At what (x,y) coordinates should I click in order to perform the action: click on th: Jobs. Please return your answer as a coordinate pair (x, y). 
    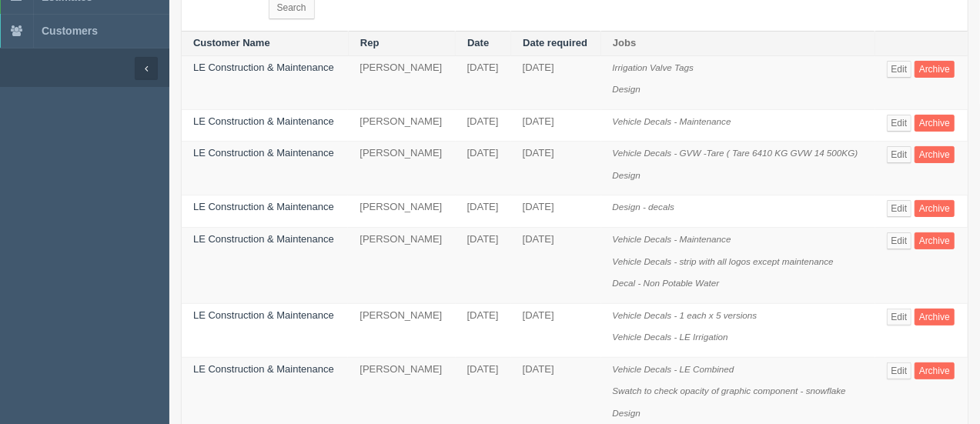
    Looking at the image, I should click on (738, 44).